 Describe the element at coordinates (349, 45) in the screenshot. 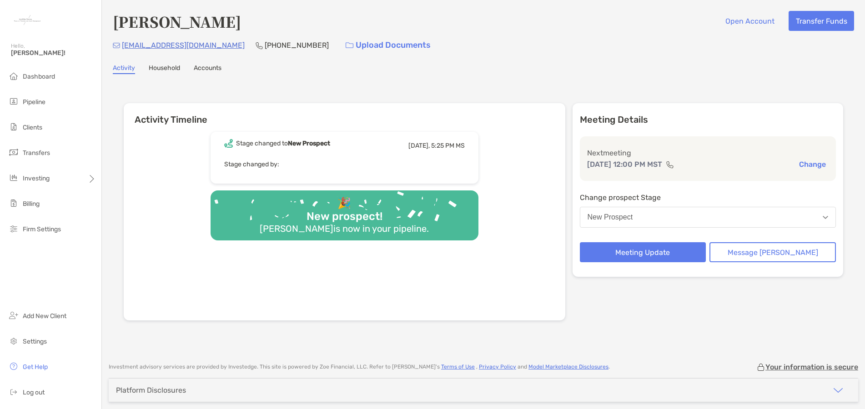

I see `img: button icon` at that location.